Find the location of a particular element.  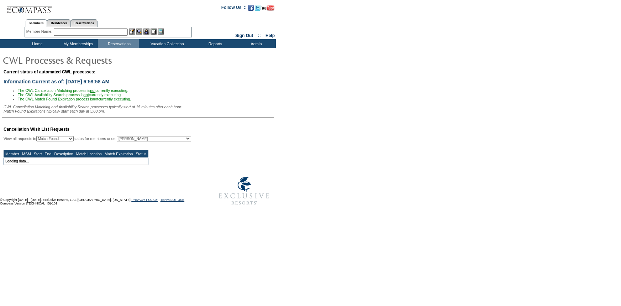

a: Status is located at coordinates (141, 154).